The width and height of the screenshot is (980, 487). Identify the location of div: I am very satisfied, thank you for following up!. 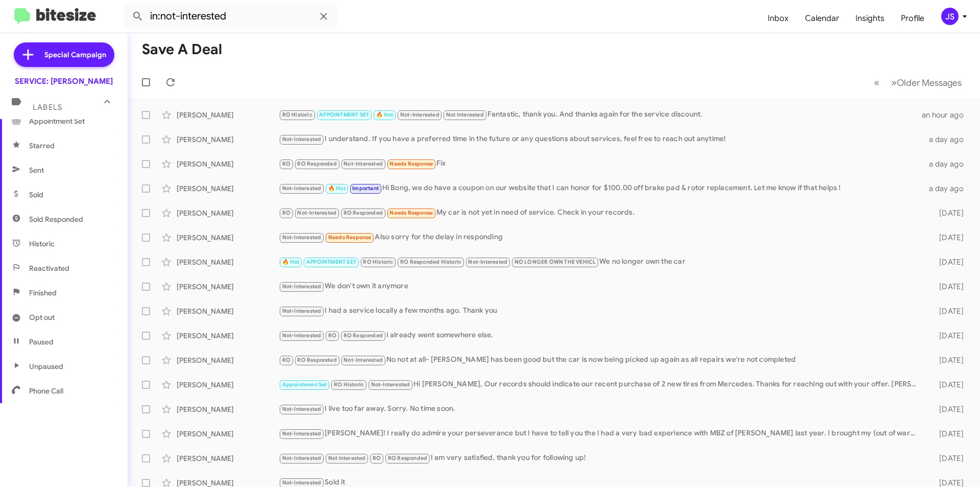
(601, 457).